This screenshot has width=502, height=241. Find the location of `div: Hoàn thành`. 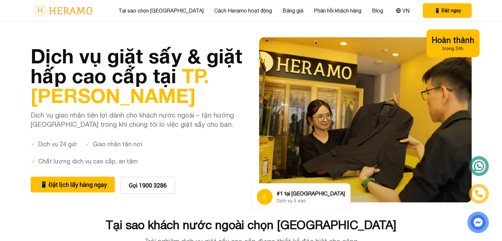

div: Hoàn thành is located at coordinates (452, 40).